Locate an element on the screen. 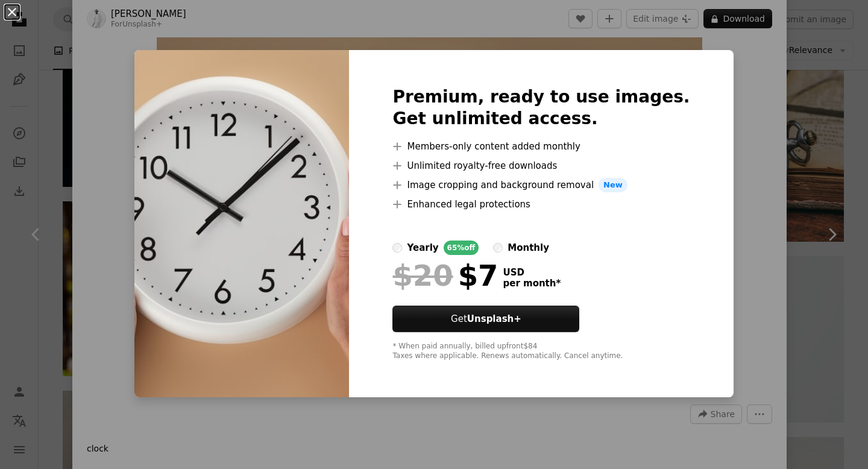 Image resolution: width=868 pixels, height=469 pixels. span: New is located at coordinates (613, 185).